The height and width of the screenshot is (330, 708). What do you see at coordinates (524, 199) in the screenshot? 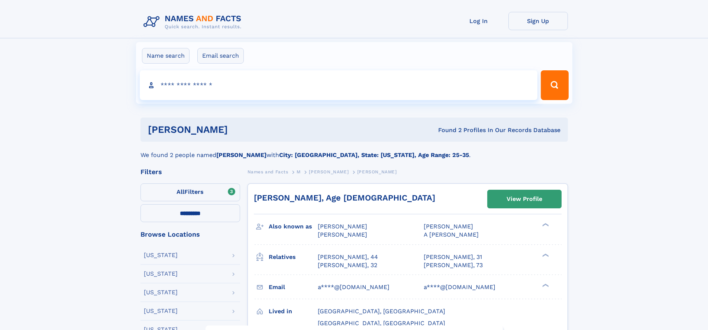
I see `div: View Profile` at bounding box center [524, 199].